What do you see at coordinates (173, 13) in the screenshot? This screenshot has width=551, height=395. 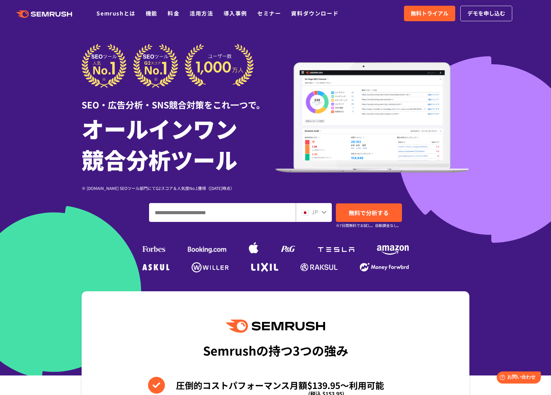 I see `a: 料金` at bounding box center [173, 13].